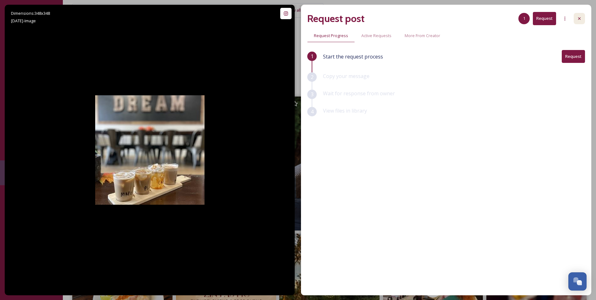  What do you see at coordinates (422, 35) in the screenshot?
I see `span: More From Creator` at bounding box center [422, 35].